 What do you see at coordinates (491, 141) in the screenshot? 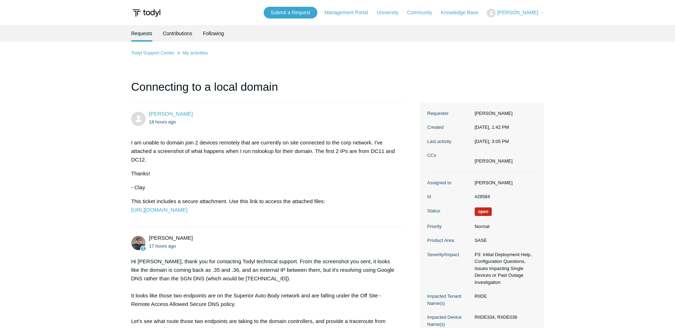
I see `time: 10/01/2025, 15:05` at bounding box center [491, 141].